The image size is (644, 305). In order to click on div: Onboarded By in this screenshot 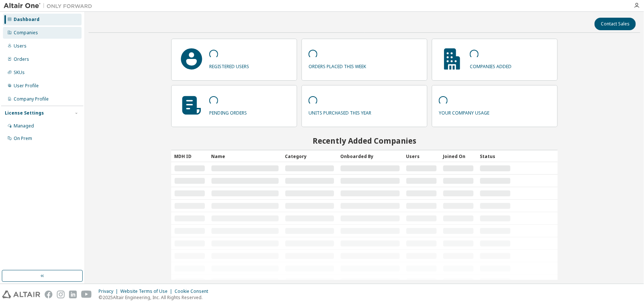, I will do `click(370, 156)`.